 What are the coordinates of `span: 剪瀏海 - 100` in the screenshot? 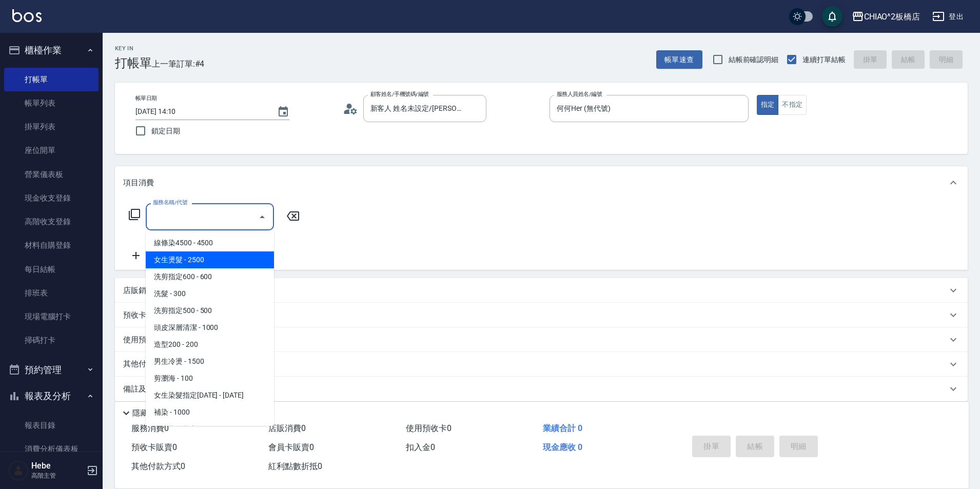 It's located at (210, 378).